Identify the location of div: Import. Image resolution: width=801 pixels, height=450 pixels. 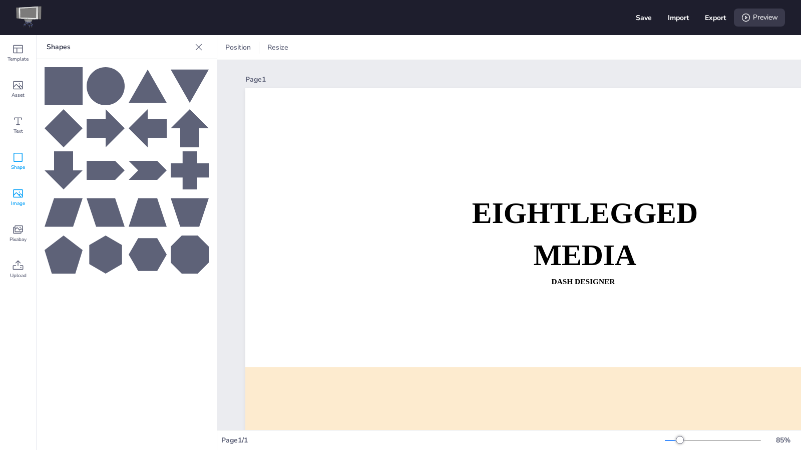
(679, 18).